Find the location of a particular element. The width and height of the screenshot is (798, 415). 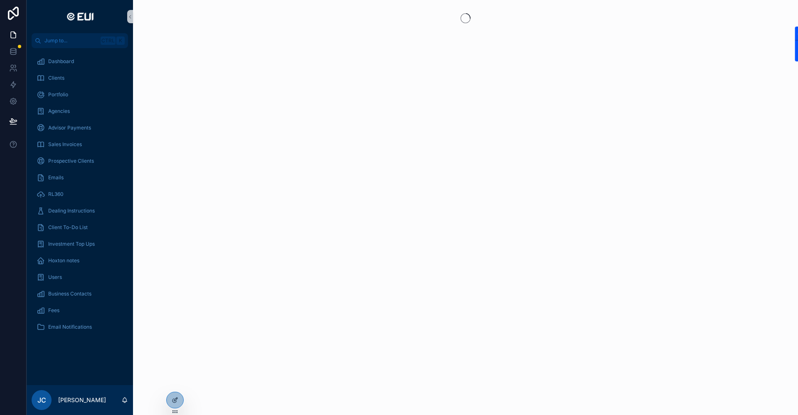

span: Hoxton notes is located at coordinates (64, 261).